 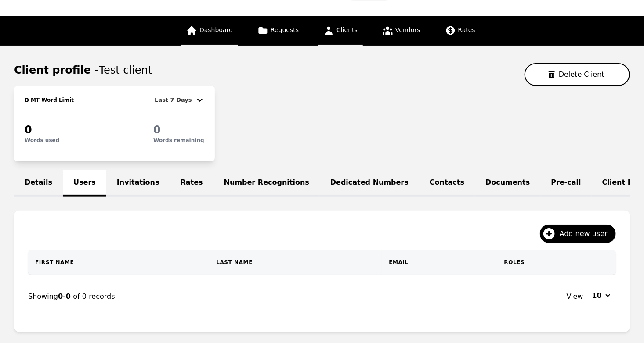 What do you see at coordinates (175, 297) in the screenshot?
I see `div: Showing of 0 records` at bounding box center [175, 297].